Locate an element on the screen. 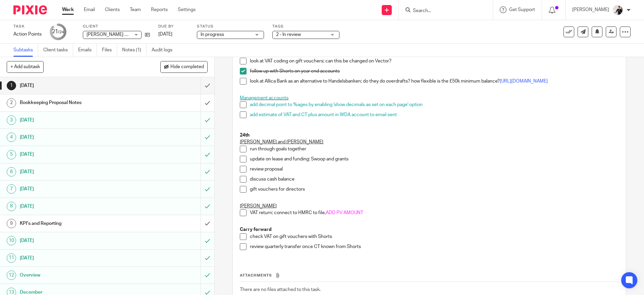 This screenshot has width=644, height=295. label: Task is located at coordinates (27, 26).